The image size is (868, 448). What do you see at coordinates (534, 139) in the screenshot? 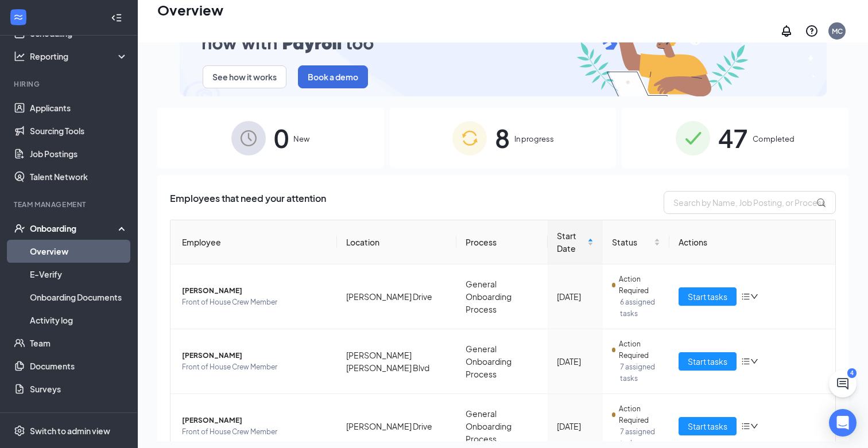
I see `span: In progress` at bounding box center [534, 139].